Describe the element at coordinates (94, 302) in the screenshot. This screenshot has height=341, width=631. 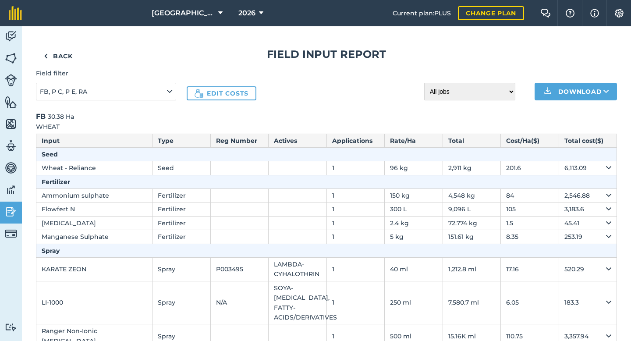
I see `td: LI-1000` at that location.